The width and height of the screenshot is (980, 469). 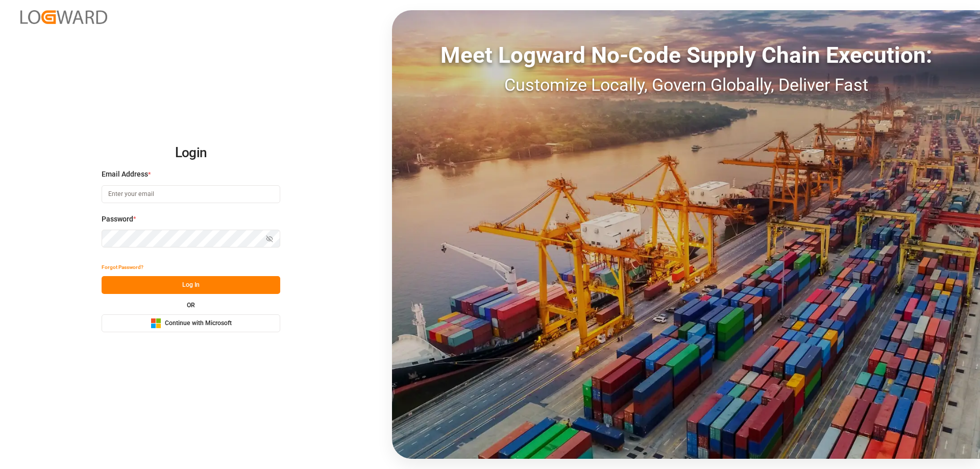 I want to click on img: Logward_new_orange.png, so click(x=64, y=17).